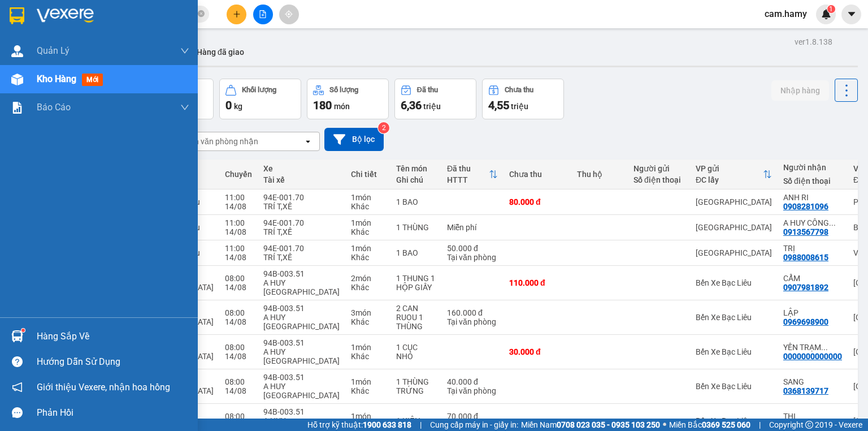 This screenshot has width=868, height=431. What do you see at coordinates (238, 106) in the screenshot?
I see `span: kg` at bounding box center [238, 106].